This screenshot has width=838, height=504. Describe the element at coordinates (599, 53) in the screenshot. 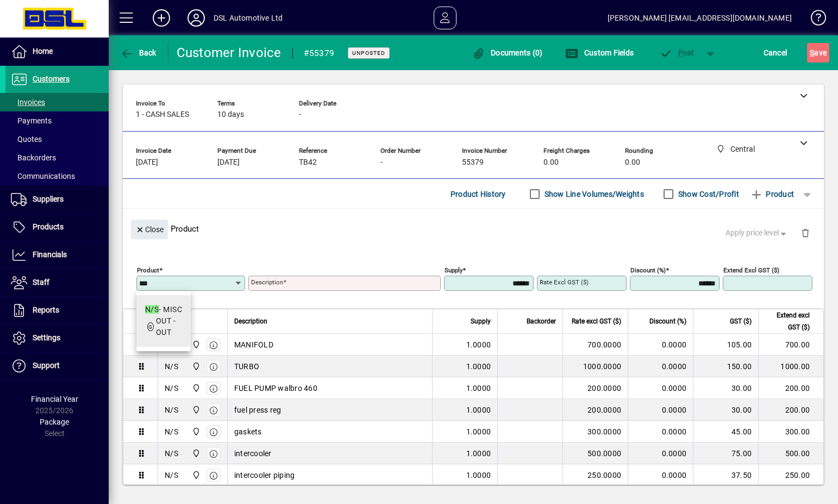

I see `span: Custom Fields` at that location.